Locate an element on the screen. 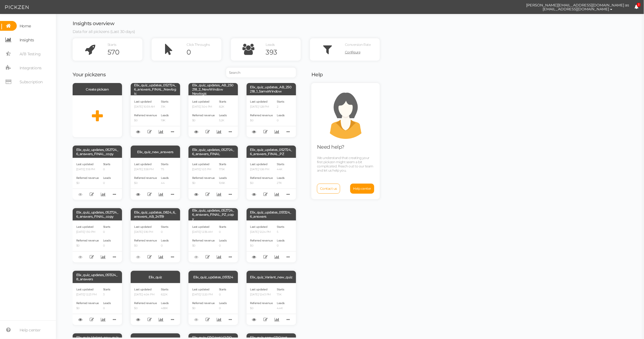  p: 175K is located at coordinates (223, 169).